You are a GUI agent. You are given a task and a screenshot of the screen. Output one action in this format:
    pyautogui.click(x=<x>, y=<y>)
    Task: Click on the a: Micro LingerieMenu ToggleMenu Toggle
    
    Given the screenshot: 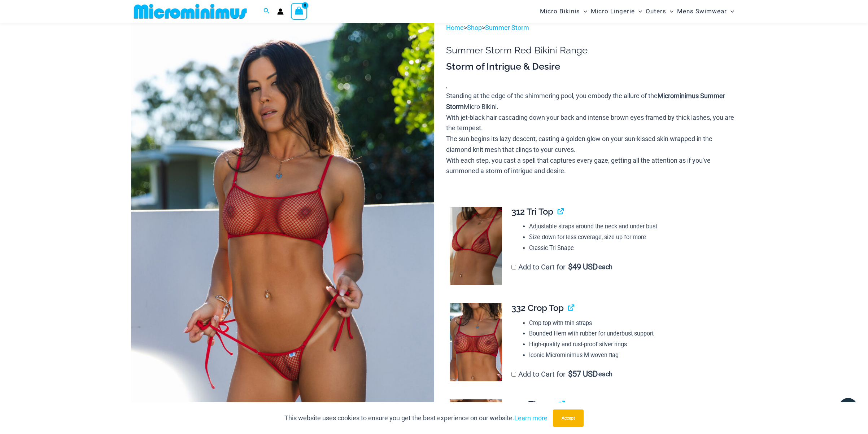 What is the action you would take?
    pyautogui.click(x=617, y=11)
    